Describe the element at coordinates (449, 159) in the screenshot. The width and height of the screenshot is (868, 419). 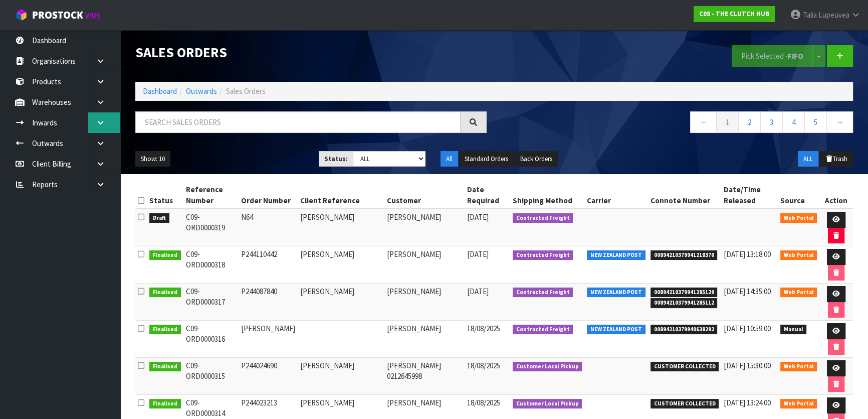
I see `button: All` at that location.